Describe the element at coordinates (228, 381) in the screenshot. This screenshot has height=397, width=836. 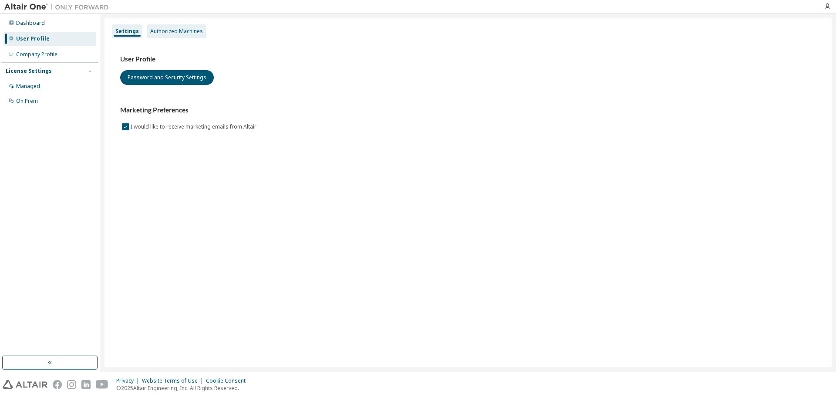
I see `div: Cookie Consent` at that location.